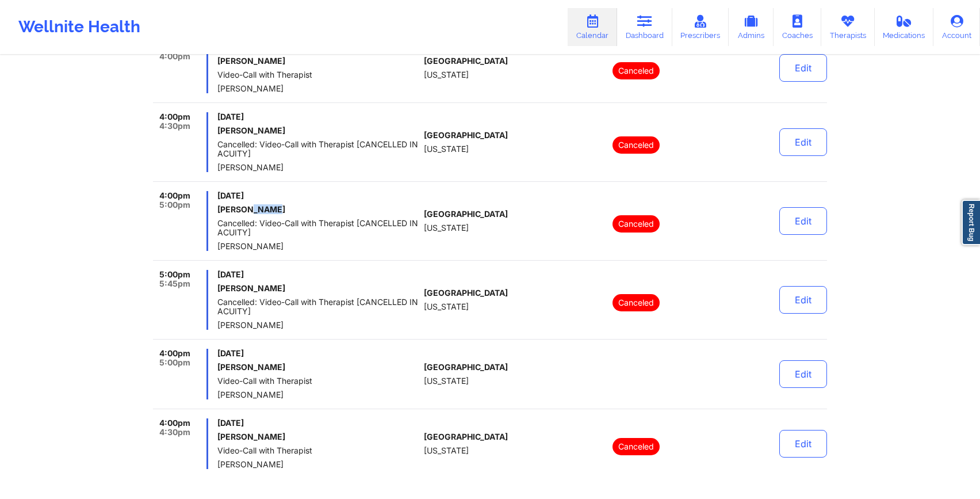 The image size is (980, 499). Describe the element at coordinates (956, 27) in the screenshot. I see `a: Account` at that location.